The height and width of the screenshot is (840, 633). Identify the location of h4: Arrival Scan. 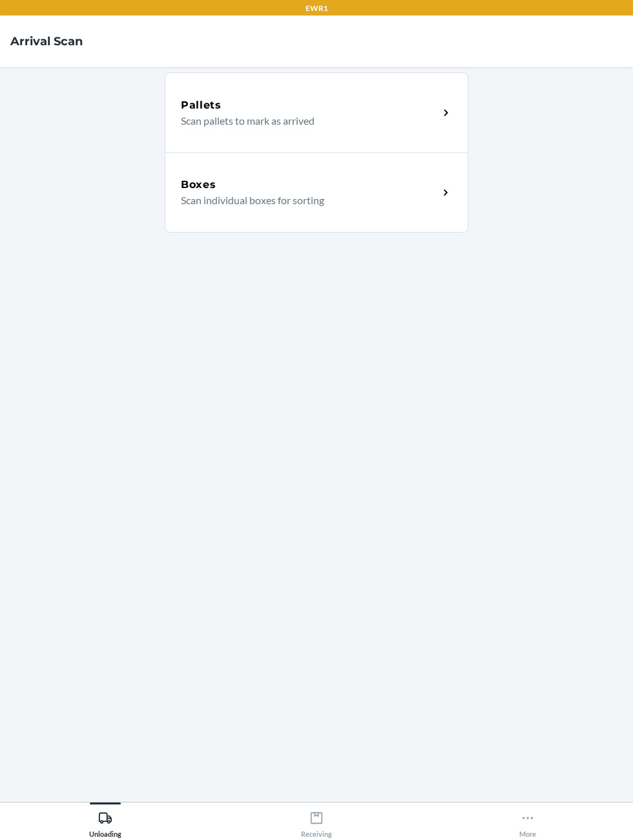
(47, 41).